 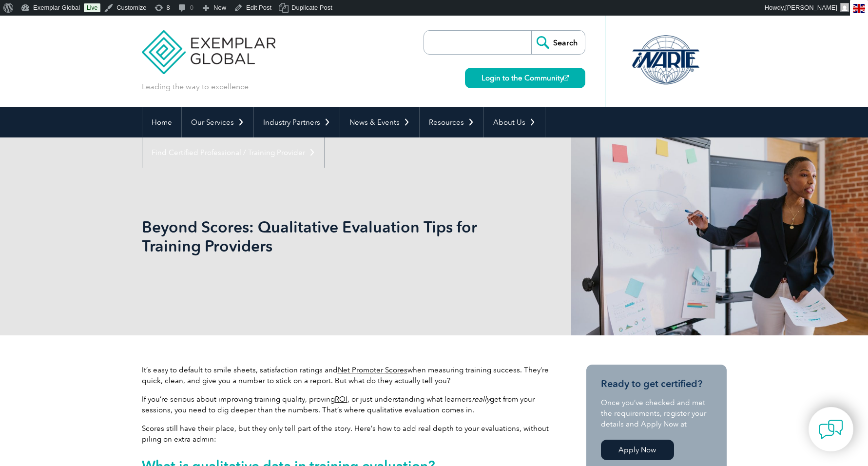 What do you see at coordinates (657, 413) in the screenshot?
I see `p: Once you’ve checked and met the requirements, register your details and Apply Now at` at bounding box center [657, 413].